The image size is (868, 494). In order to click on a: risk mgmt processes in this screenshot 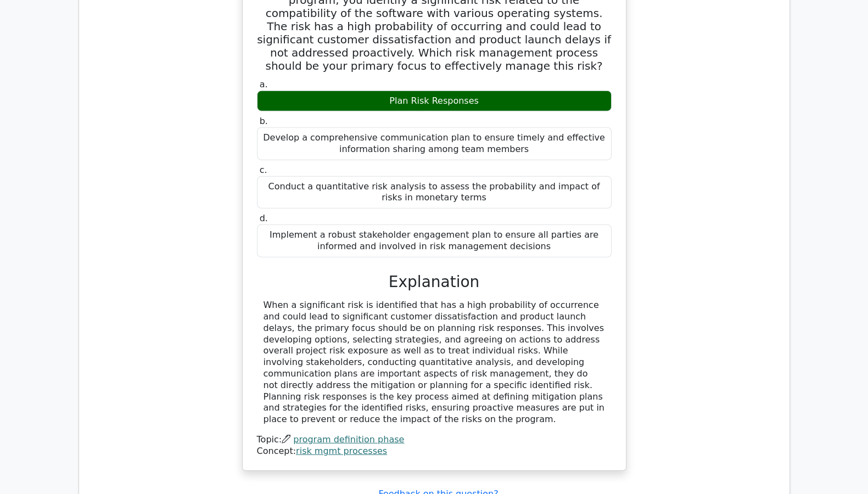, I will do `click(342, 451)`.